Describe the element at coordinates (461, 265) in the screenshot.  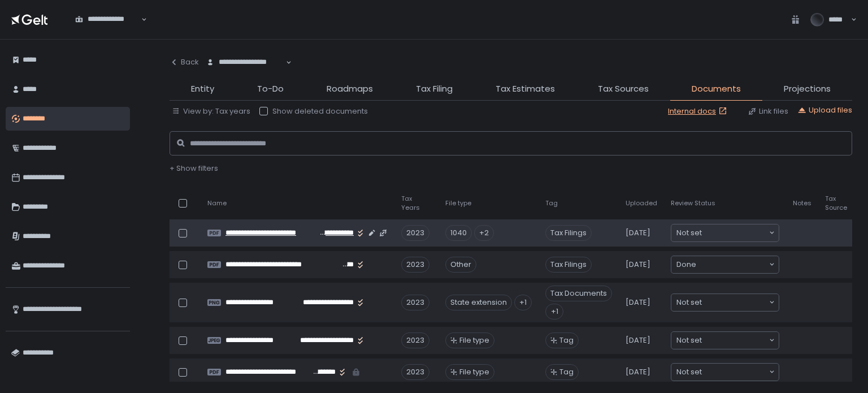
I see `div: Other` at that location.